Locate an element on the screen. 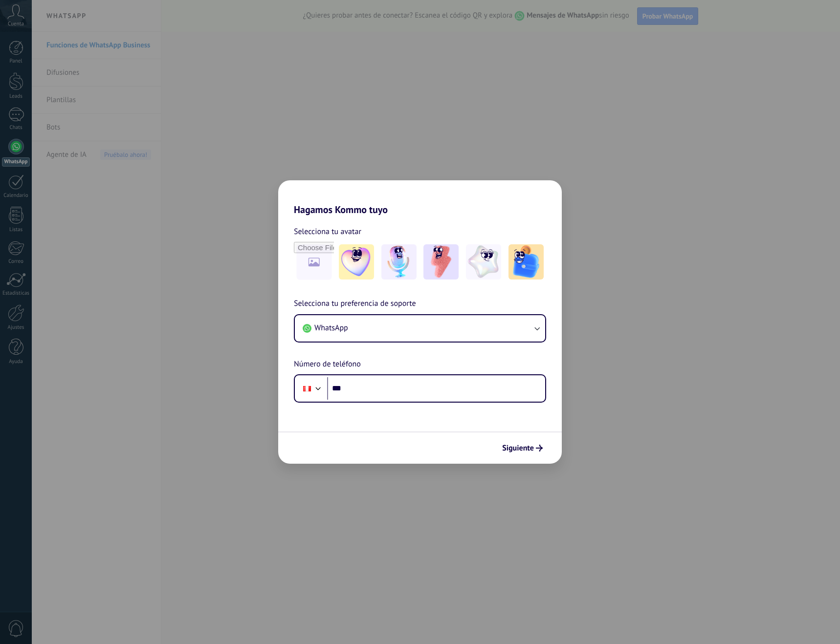 This screenshot has width=840, height=644. span: Selecciona tu avatar is located at coordinates (328, 231).